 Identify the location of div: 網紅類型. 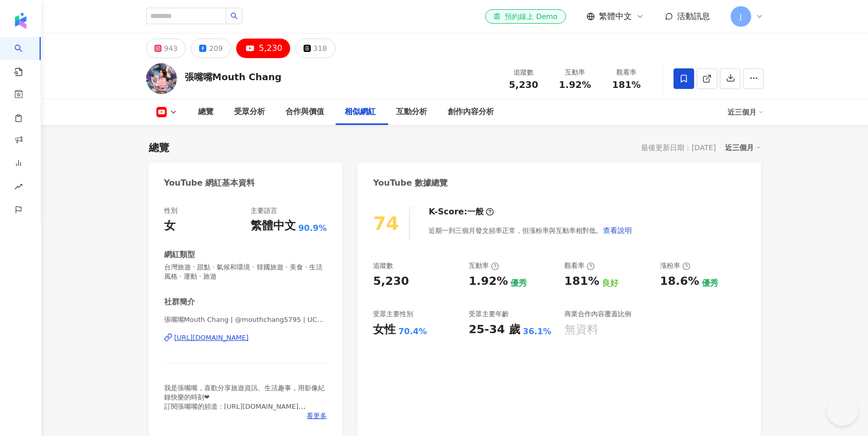
(180, 255).